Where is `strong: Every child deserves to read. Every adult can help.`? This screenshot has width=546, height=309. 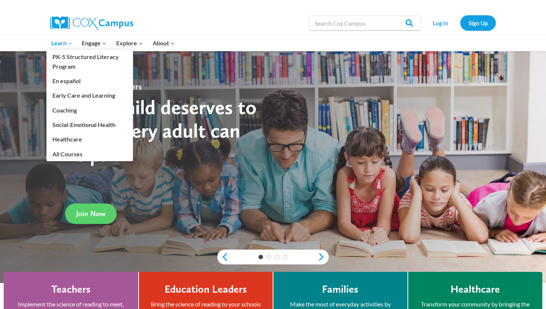
strong: Every child deserves to read. Every adult can help. is located at coordinates (161, 130).